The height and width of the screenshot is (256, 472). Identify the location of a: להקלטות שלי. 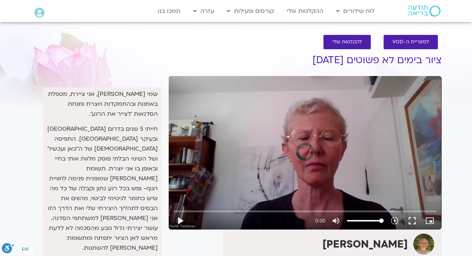
(347, 42).